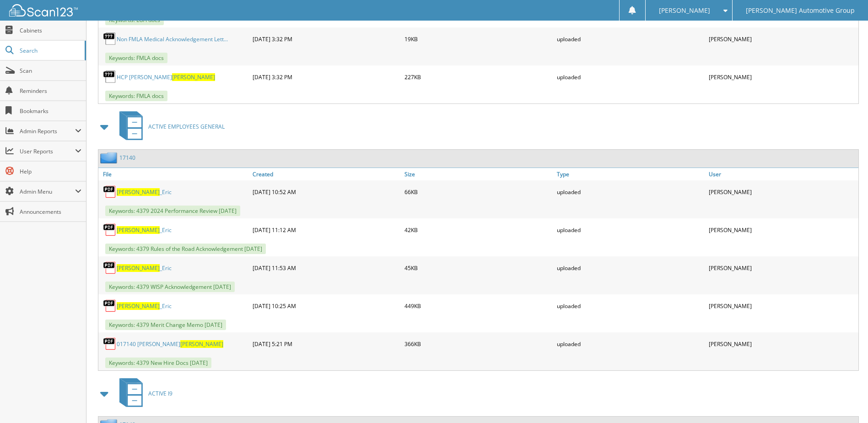  I want to click on span: Search, so click(50, 50).